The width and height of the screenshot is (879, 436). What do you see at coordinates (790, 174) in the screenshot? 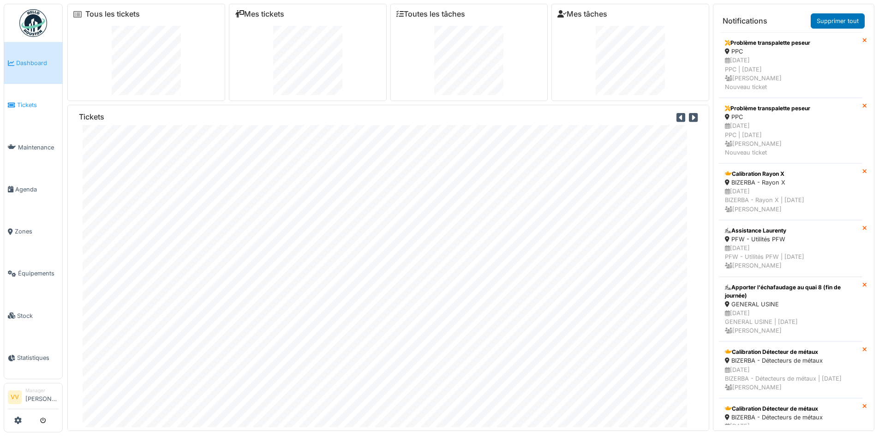
I see `div: Calibration Rayon X` at bounding box center [790, 174].